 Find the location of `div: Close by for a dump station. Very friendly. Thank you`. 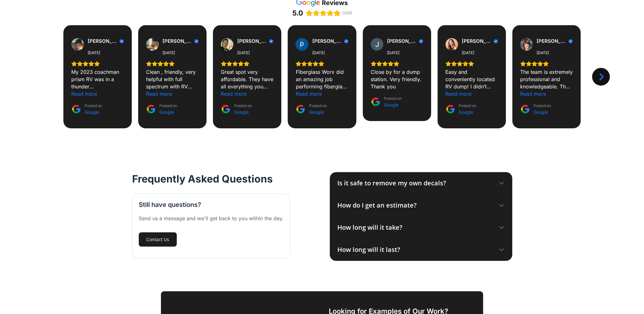

div: Close by for a dump station. Very friendly. Thank you is located at coordinates (397, 79).